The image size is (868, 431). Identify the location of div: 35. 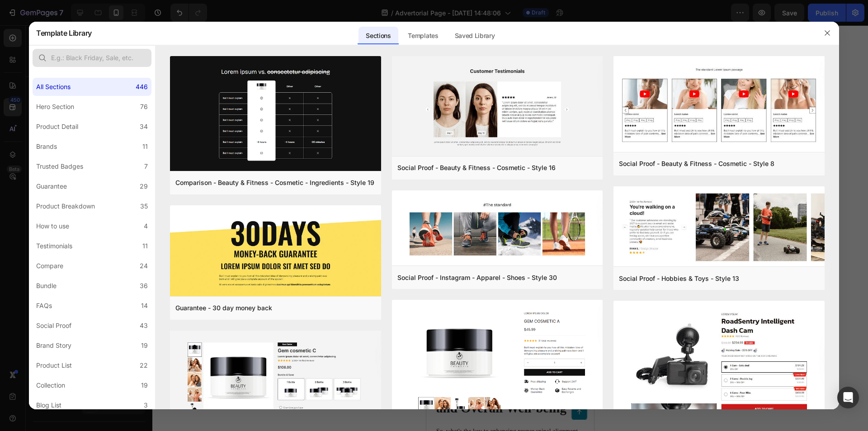
(144, 206).